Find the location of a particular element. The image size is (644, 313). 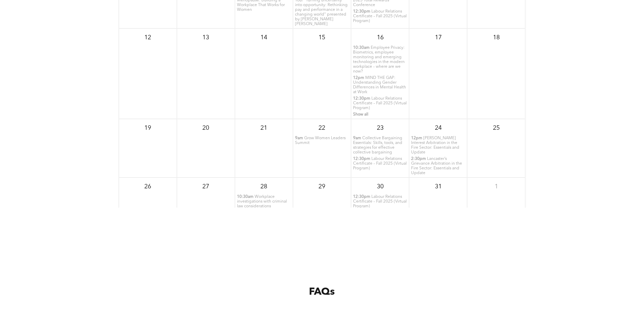

p: 18 is located at coordinates (496, 38).